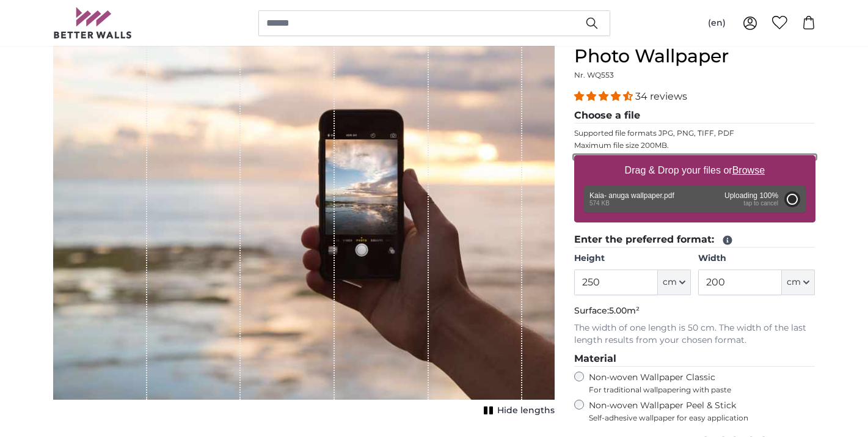  I want to click on label: Height, so click(632, 259).